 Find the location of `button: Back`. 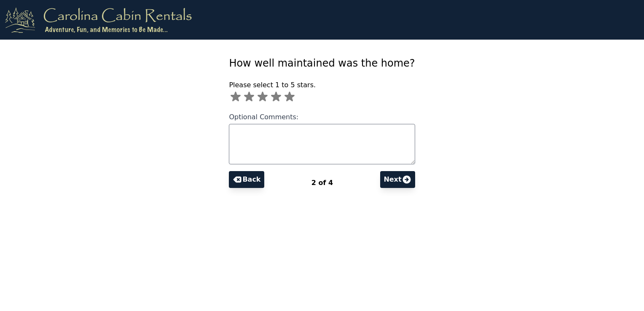

button: Back is located at coordinates (246, 180).